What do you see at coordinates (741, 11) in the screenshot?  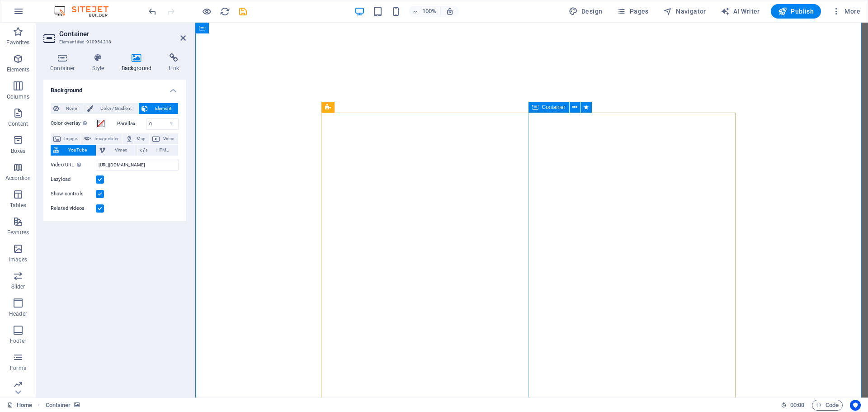 I see `button: AI Writer` at bounding box center [741, 11].